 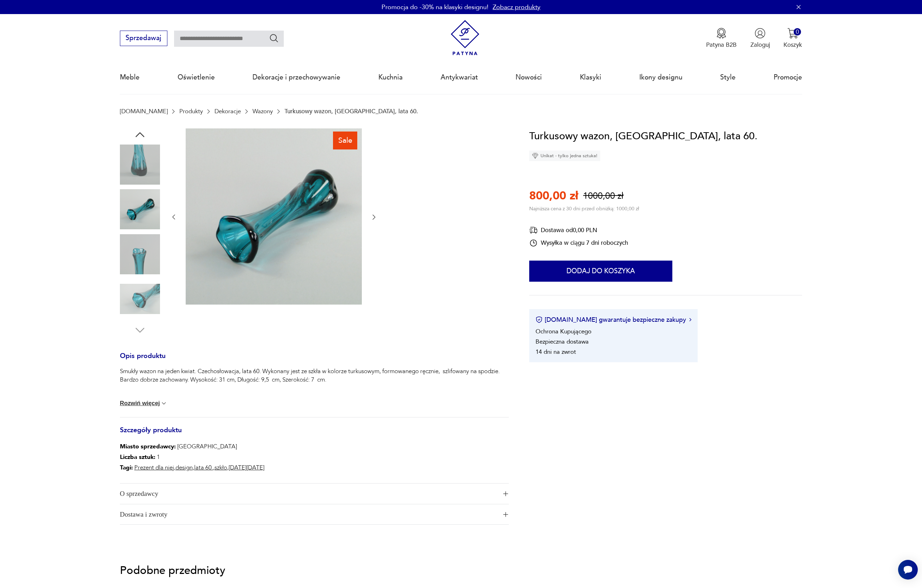 I want to click on h3: Opis produktu, so click(x=315, y=361).